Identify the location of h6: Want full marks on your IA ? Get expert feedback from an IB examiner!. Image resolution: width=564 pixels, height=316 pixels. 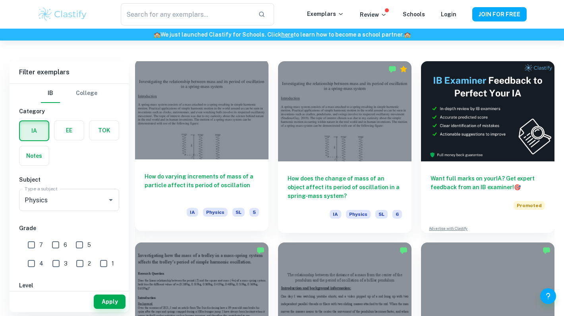
(488, 183).